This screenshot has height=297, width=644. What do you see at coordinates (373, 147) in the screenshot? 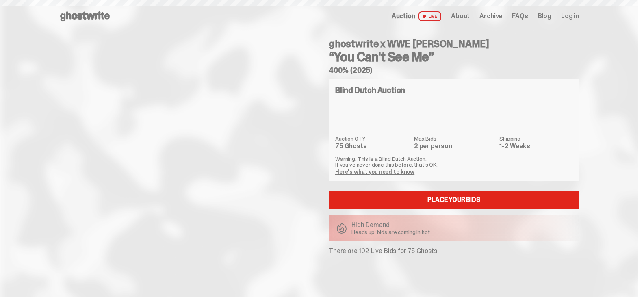
I see `dd: 75 Ghosts` at bounding box center [373, 147].